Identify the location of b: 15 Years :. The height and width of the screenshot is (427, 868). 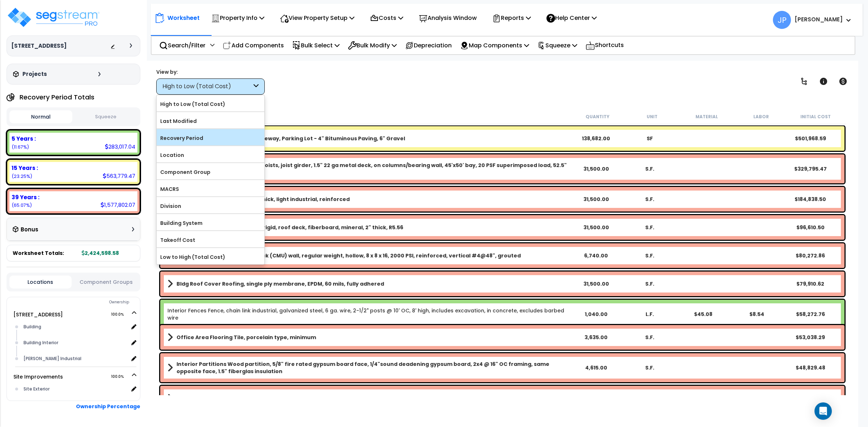
(25, 168).